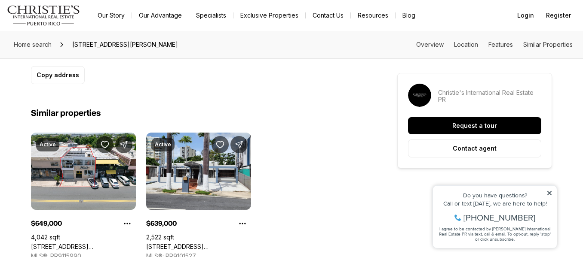 The image size is (583, 257). What do you see at coordinates (66, 113) in the screenshot?
I see `h2: Similar properties` at bounding box center [66, 113].